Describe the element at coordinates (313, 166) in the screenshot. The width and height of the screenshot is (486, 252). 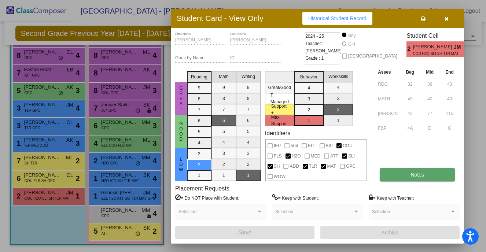
I see `span: T1R` at that location.